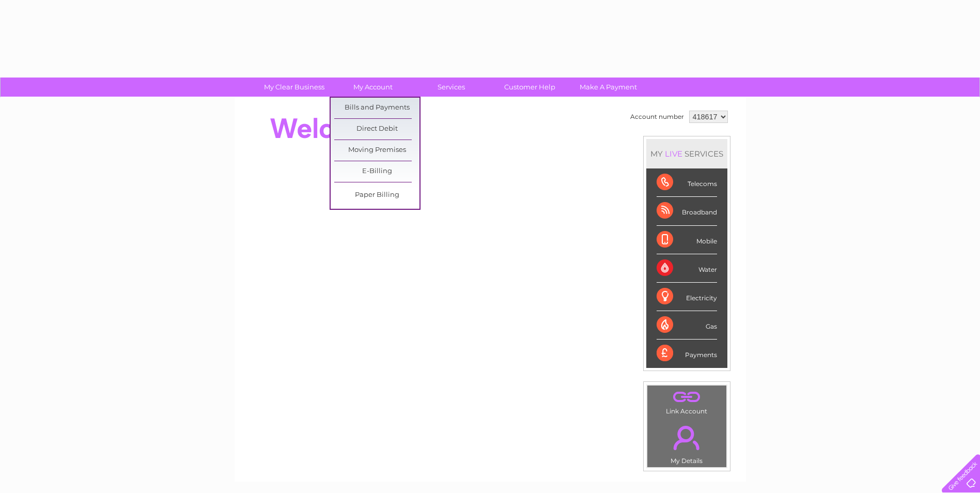 The height and width of the screenshot is (493, 980). I want to click on div: Telecoms, so click(687, 182).